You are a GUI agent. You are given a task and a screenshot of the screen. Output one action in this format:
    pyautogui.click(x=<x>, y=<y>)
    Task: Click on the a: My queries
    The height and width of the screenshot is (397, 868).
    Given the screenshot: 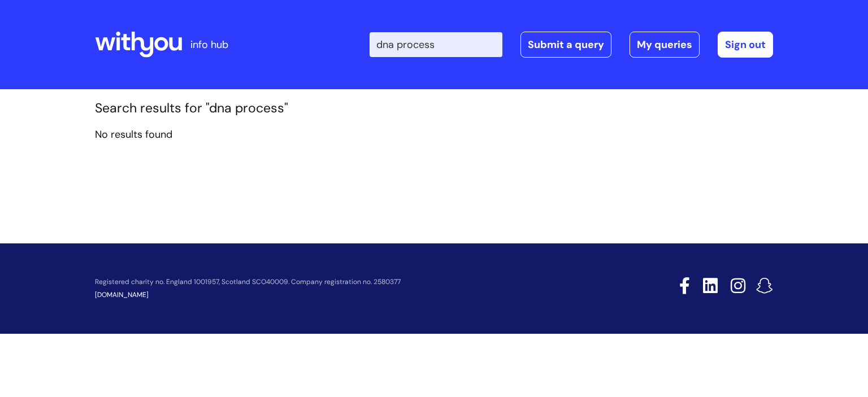 What is the action you would take?
    pyautogui.click(x=664, y=45)
    